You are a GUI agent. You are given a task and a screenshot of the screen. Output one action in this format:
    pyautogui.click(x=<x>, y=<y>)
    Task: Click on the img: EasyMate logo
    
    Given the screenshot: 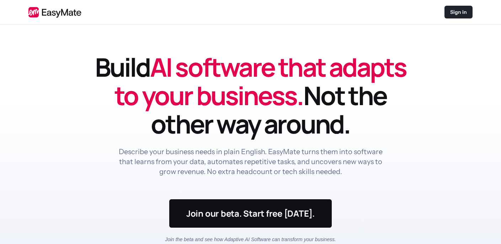 What is the action you would take?
    pyautogui.click(x=55, y=12)
    